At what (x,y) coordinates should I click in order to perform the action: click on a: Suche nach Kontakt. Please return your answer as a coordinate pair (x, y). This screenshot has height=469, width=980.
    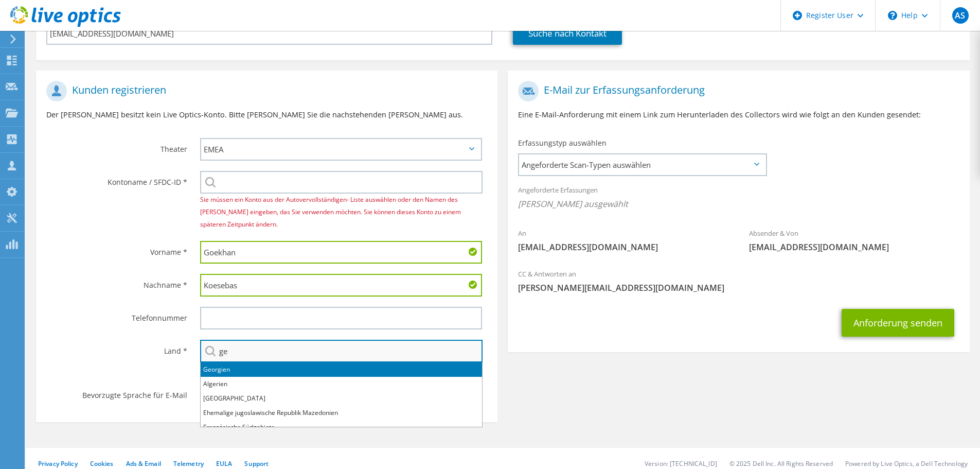
    Looking at the image, I should click on (568, 33).